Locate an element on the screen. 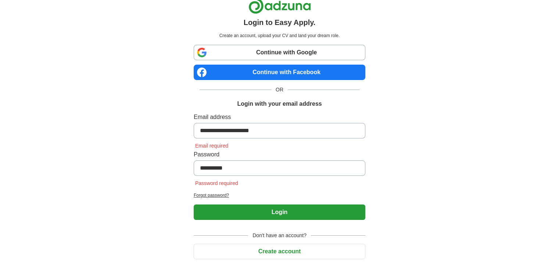 The width and height of the screenshot is (559, 268). h2: Forgot password? is located at coordinates (279, 195).